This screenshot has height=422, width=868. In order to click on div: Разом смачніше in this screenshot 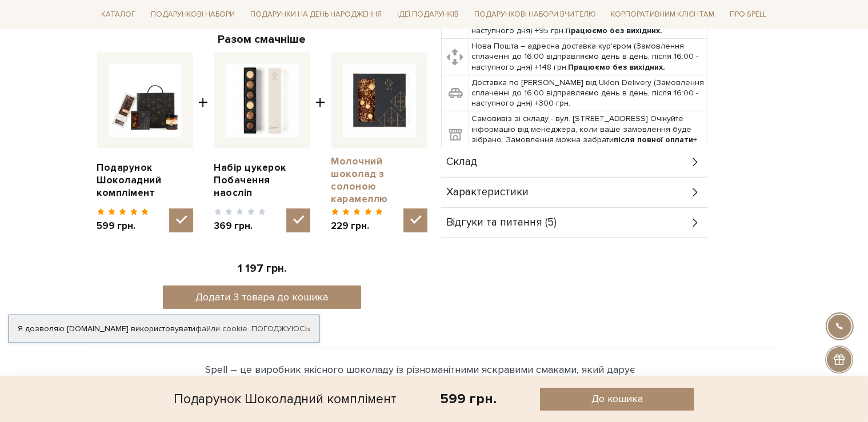, I will do `click(262, 40)`.